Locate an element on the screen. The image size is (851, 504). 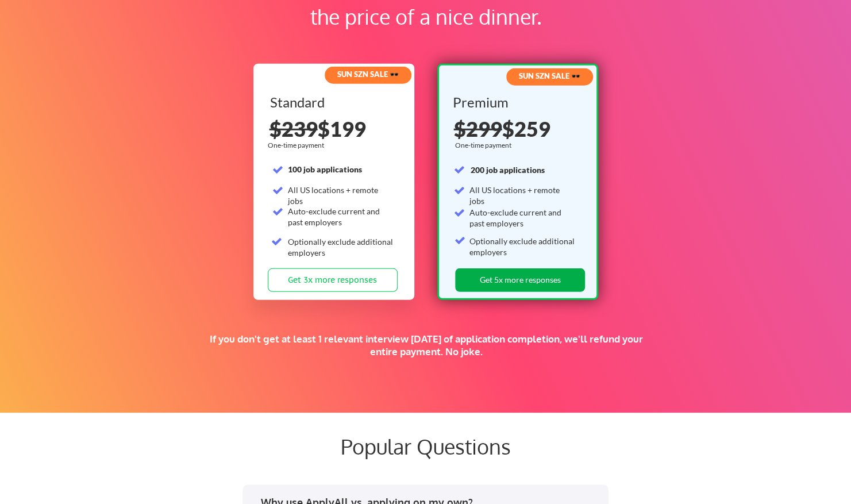
strong: 100 job applications is located at coordinates (325, 169).